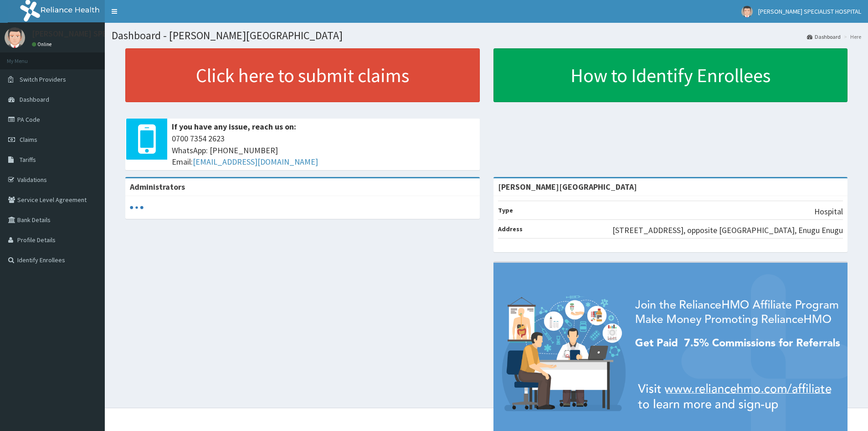 The width and height of the screenshot is (868, 431). I want to click on b: If you have any issue, reach us on:, so click(234, 127).